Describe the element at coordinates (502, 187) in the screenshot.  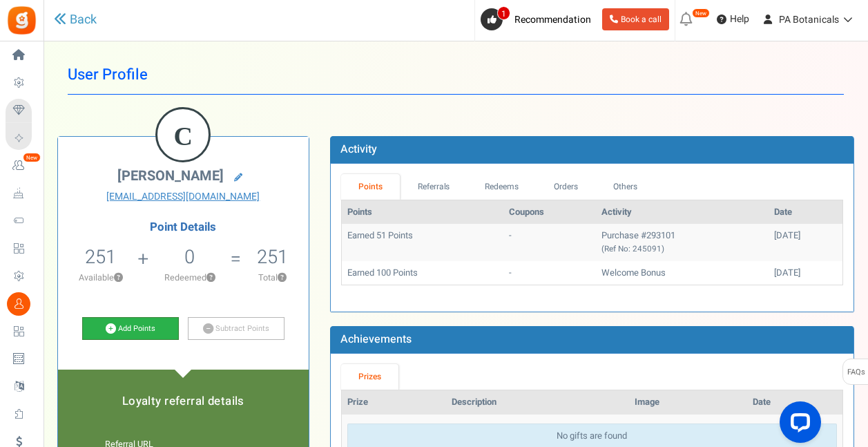
I see `a: Redeems` at that location.